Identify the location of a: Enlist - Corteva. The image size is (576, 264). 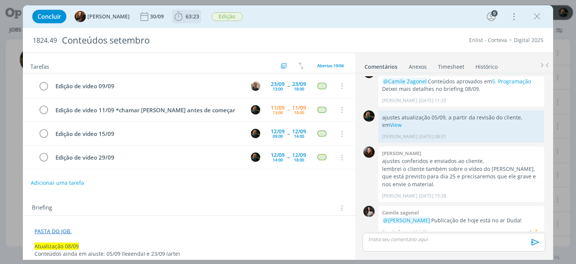
(488, 40).